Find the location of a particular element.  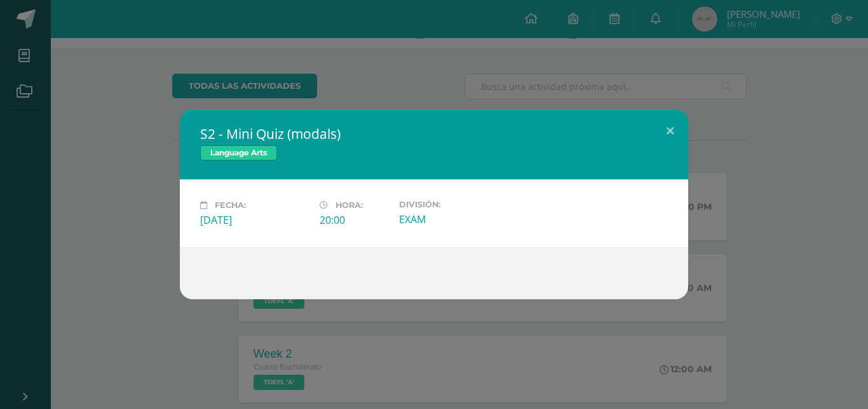

div: EXAM is located at coordinates (454, 220).